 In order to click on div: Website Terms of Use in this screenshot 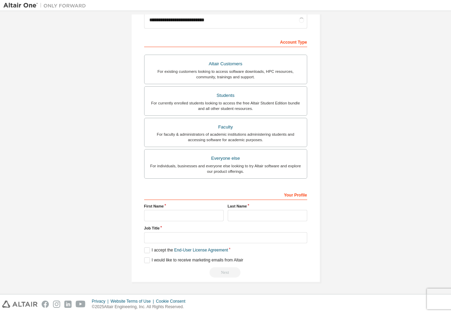, I will do `click(133, 302)`.